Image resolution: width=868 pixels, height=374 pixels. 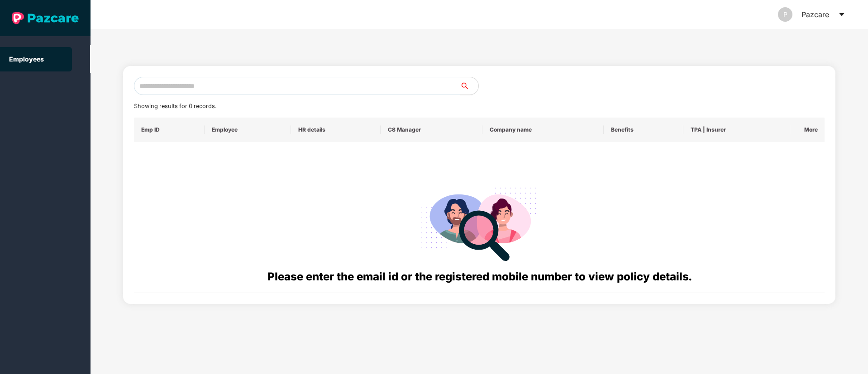 I want to click on span: P, so click(x=785, y=14).